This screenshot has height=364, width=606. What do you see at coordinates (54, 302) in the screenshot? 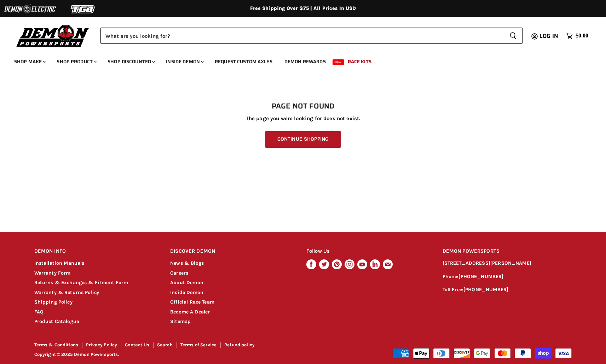
I see `a: Shipping Policy` at bounding box center [54, 302].